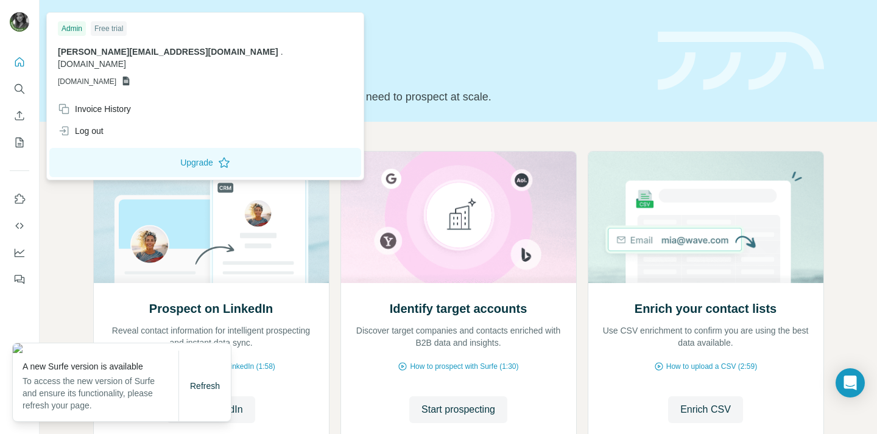 The image size is (877, 434). Describe the element at coordinates (80, 131) in the screenshot. I see `div: Log out` at that location.